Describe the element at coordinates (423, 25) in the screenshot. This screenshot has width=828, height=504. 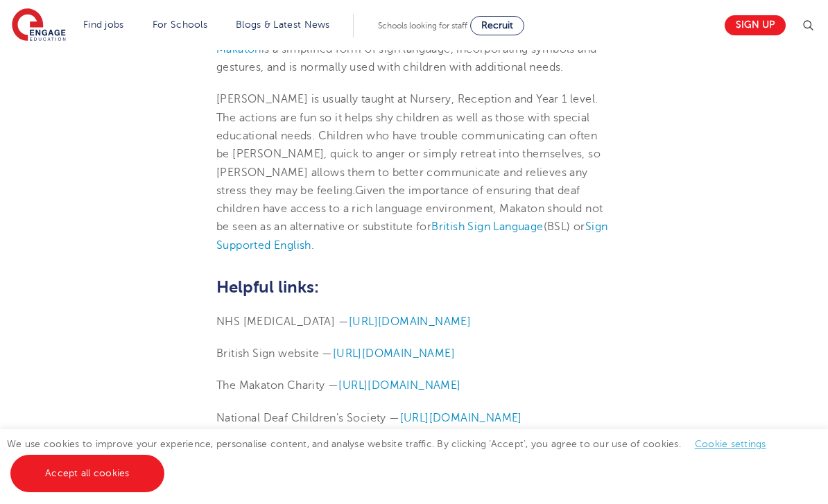
I see `span: Schools looking for staff` at that location.